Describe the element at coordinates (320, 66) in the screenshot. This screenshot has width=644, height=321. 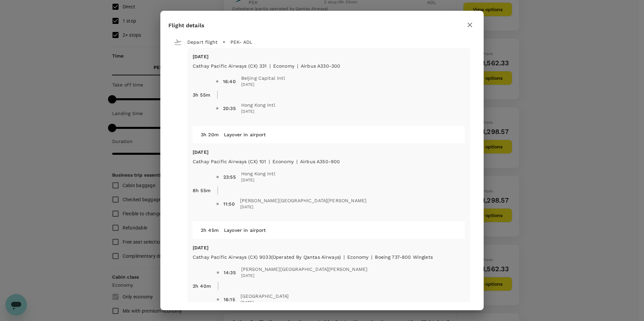
I see `p: Airbus A330-300` at that location.